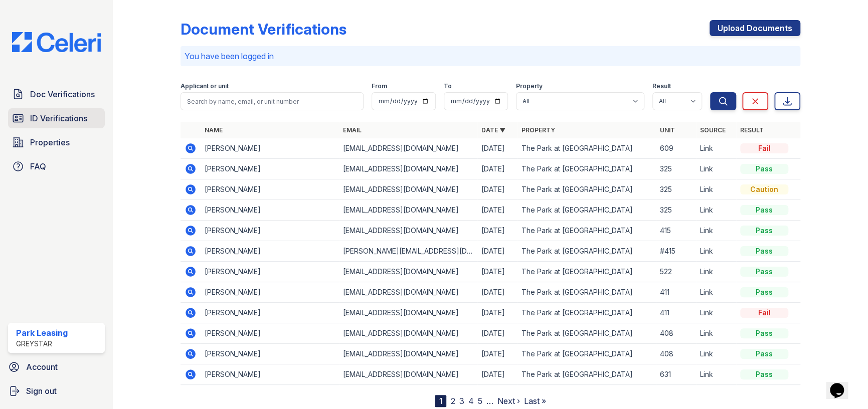 The width and height of the screenshot is (868, 409). I want to click on a: 2, so click(452, 400).